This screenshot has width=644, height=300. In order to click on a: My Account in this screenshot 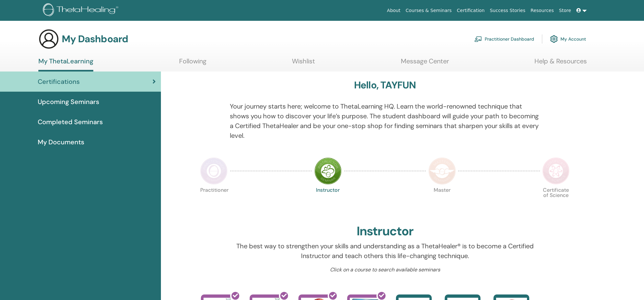, I will do `click(568, 39)`.